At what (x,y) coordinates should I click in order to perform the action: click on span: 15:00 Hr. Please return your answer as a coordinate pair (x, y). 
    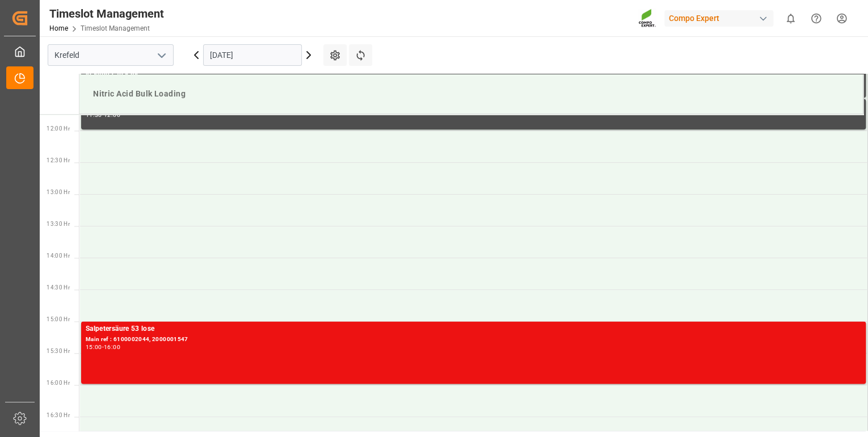
    Looking at the image, I should click on (58, 319).